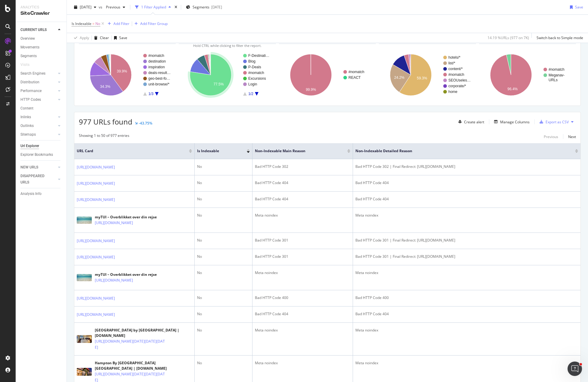  I want to click on text: 1/3, so click(151, 94).